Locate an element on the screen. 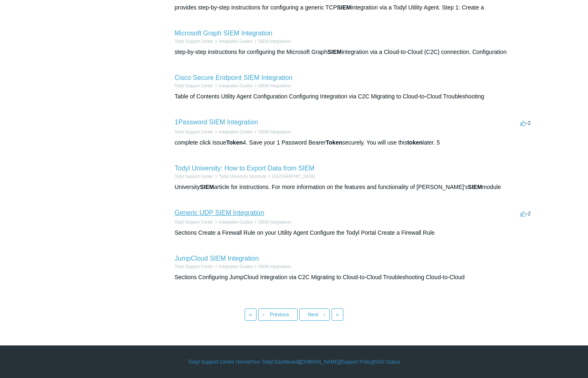 Image resolution: width=588 pixels, height=378 pixels. div: University article for instructions. For more information on the features and functionality of [P... is located at coordinates (353, 187).